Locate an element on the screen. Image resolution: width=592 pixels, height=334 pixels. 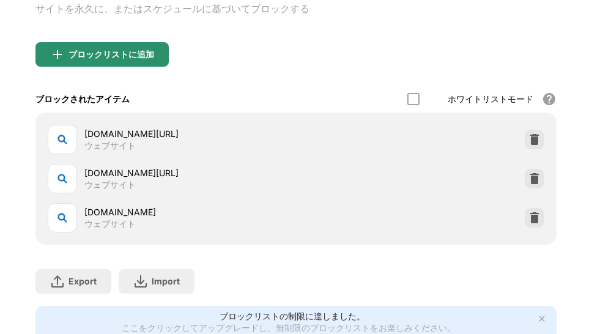
div: ブロックリストに追加 is located at coordinates (111, 54).